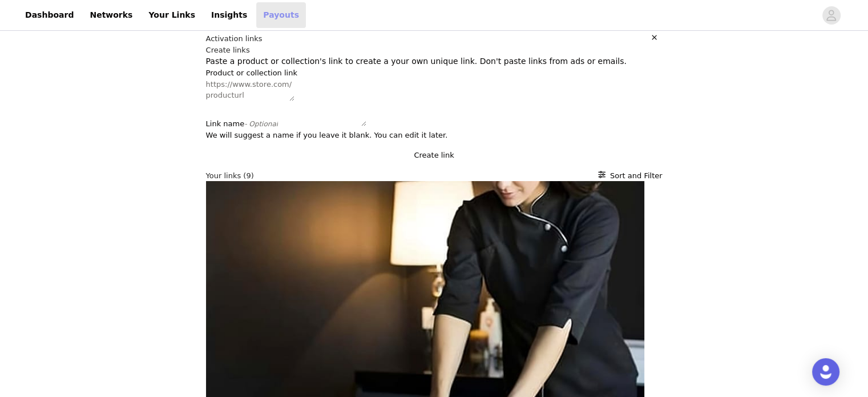  I want to click on label: Link name, so click(242, 124).